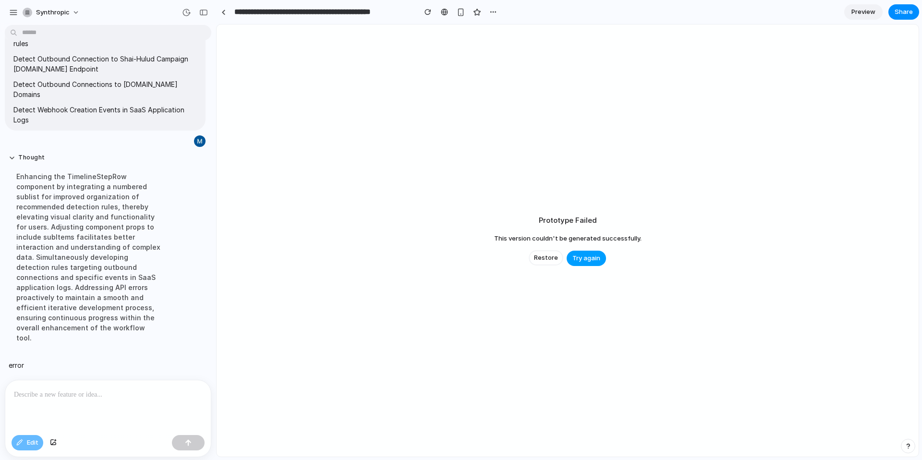  What do you see at coordinates (16, 365) in the screenshot?
I see `p: error` at bounding box center [16, 365].